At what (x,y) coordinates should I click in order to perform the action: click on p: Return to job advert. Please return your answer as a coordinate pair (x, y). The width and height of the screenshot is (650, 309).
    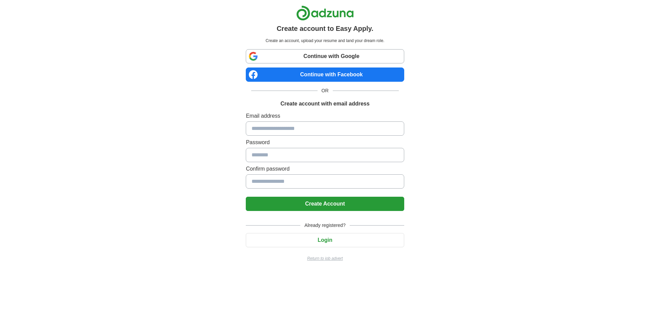
    Looking at the image, I should click on (325, 258).